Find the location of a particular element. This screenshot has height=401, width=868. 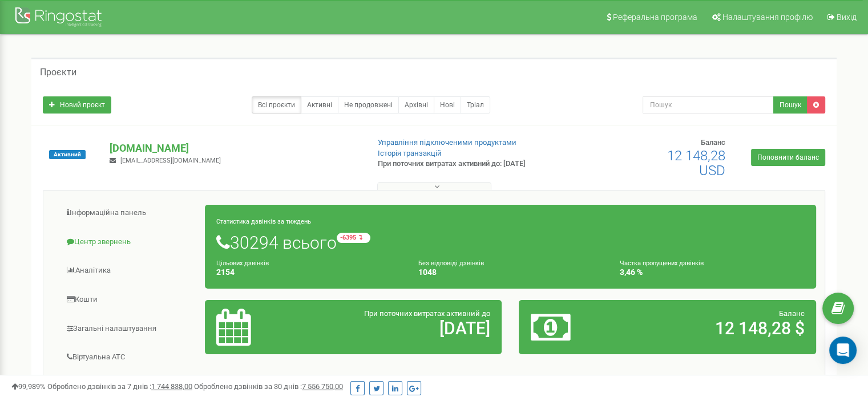

small: Без відповіді дзвінків is located at coordinates (451, 263).